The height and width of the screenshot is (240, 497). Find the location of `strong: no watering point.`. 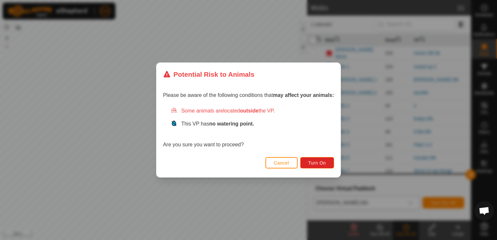

strong: no watering point. is located at coordinates (232, 124).